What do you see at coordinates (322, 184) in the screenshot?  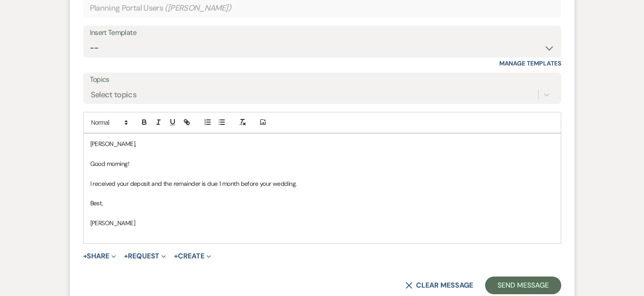 I see `p: I received your deposit and the remainder is due 1 month before your wedding.` at bounding box center [322, 184].